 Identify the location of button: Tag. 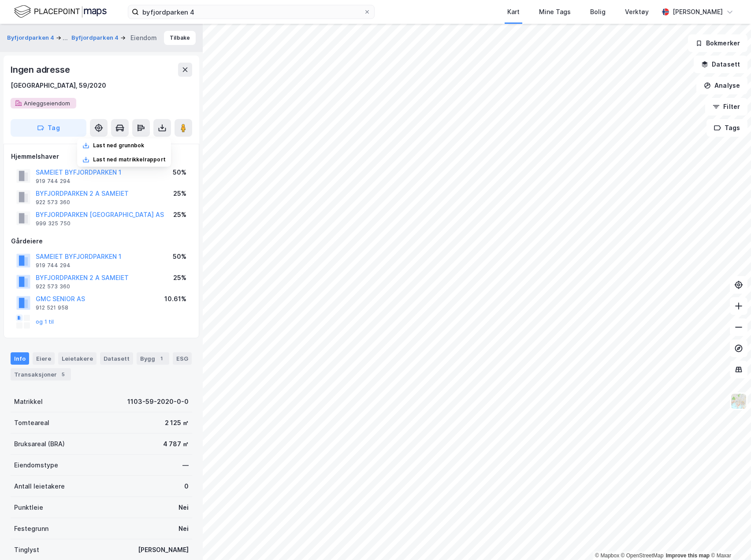
(49, 128).